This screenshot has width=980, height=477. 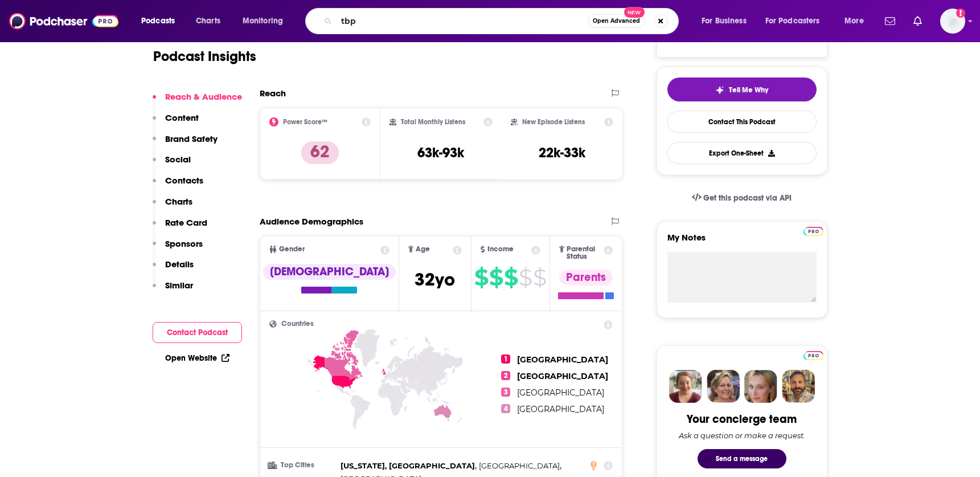 I want to click on span: 4, so click(x=506, y=409).